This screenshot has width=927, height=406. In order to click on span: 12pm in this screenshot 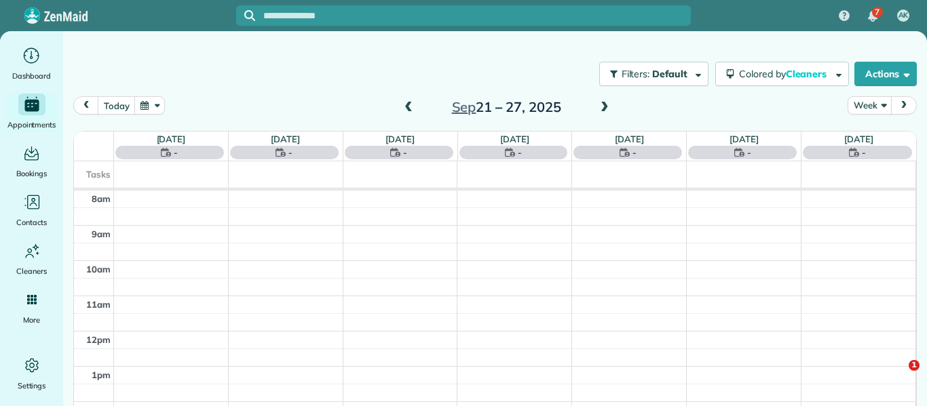, I will do `click(98, 340)`.